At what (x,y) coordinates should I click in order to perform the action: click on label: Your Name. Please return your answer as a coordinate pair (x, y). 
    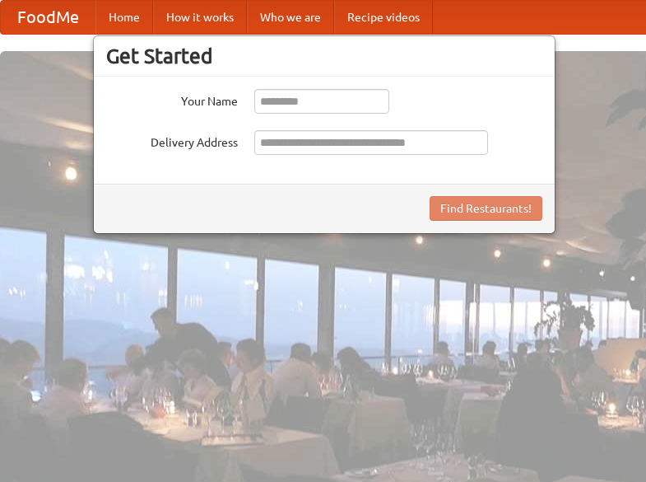
    Looking at the image, I should click on (172, 99).